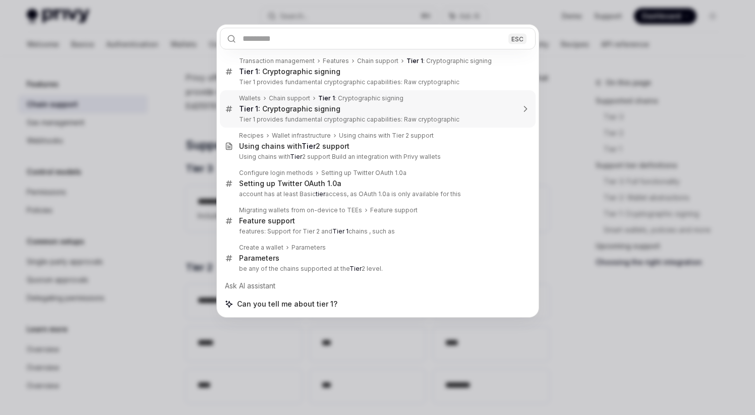  What do you see at coordinates (378, 286) in the screenshot?
I see `div: Ask AI assistant` at bounding box center [378, 286].